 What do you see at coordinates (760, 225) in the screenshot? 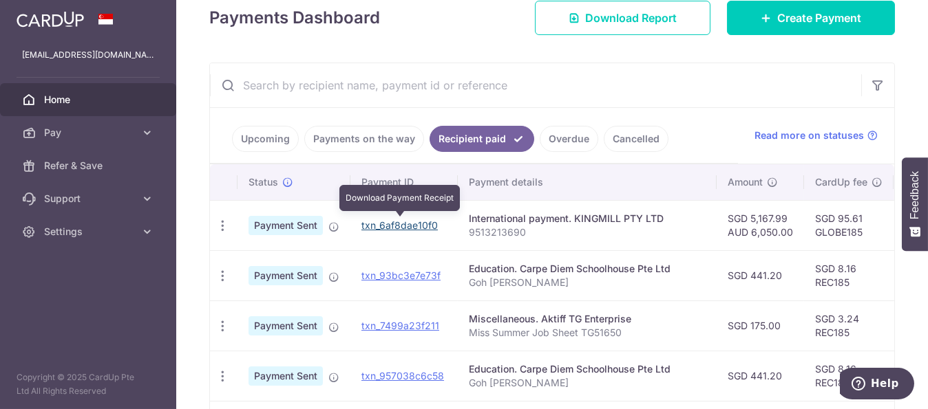
I see `td: SGD 5,167.99 AUD 6,050.00` at bounding box center [760, 225].